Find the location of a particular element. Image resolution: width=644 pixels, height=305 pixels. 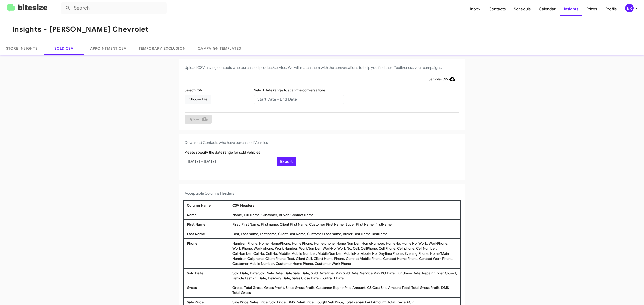

div: CSV Headers is located at coordinates (345, 206).